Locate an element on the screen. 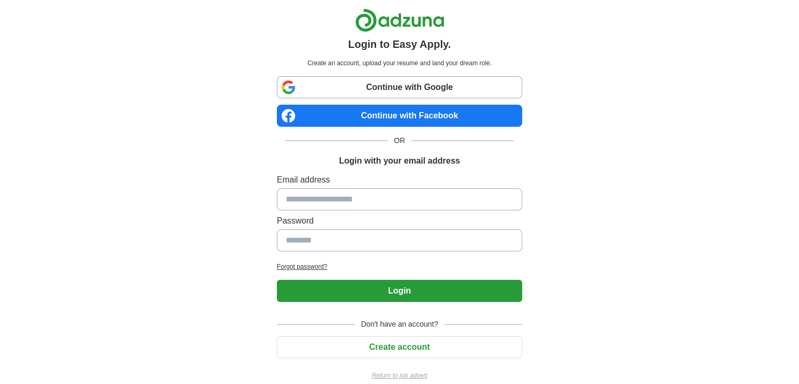 This screenshot has width=799, height=384. label: Email address is located at coordinates (399, 180).